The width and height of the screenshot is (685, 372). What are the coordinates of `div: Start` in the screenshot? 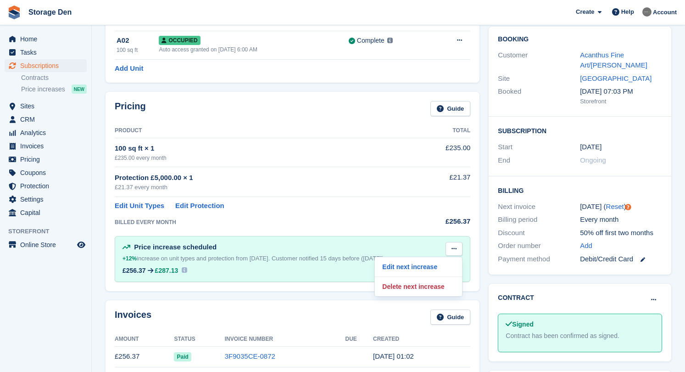 It's located at (539, 147).